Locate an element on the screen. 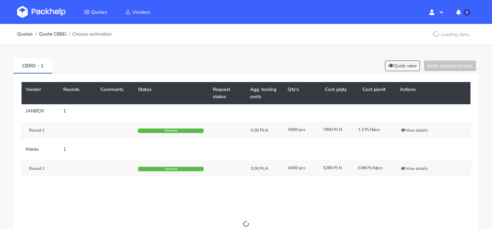 Image resolution: width=492 pixels, height=229 pixels. span: Choose estimation is located at coordinates (92, 34).